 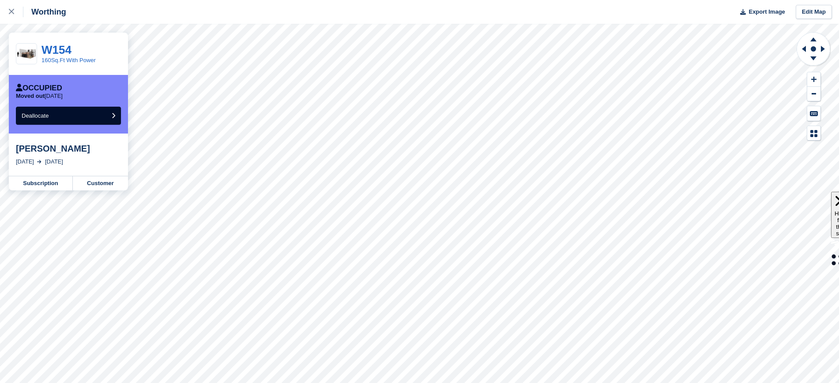 What do you see at coordinates (814, 12) in the screenshot?
I see `a: Edit Map` at bounding box center [814, 12].